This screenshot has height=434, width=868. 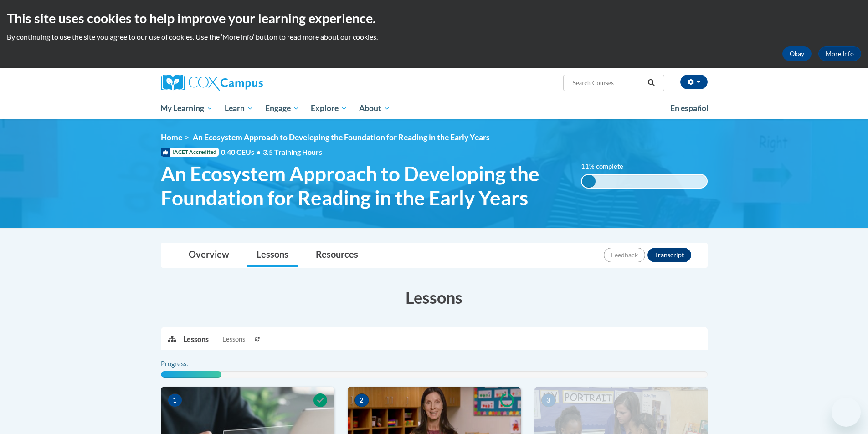 I want to click on button: Feedback, so click(x=625, y=255).